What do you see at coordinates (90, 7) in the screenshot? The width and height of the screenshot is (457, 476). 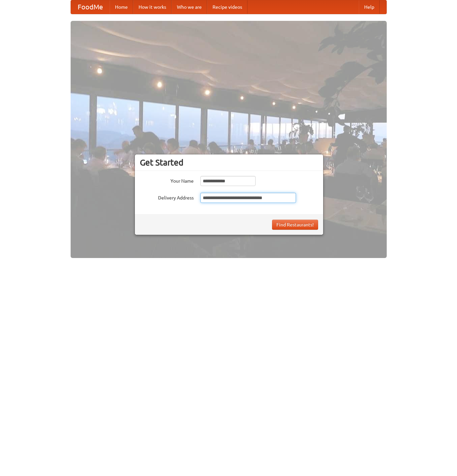 I see `a: FoodMe` at bounding box center [90, 7].